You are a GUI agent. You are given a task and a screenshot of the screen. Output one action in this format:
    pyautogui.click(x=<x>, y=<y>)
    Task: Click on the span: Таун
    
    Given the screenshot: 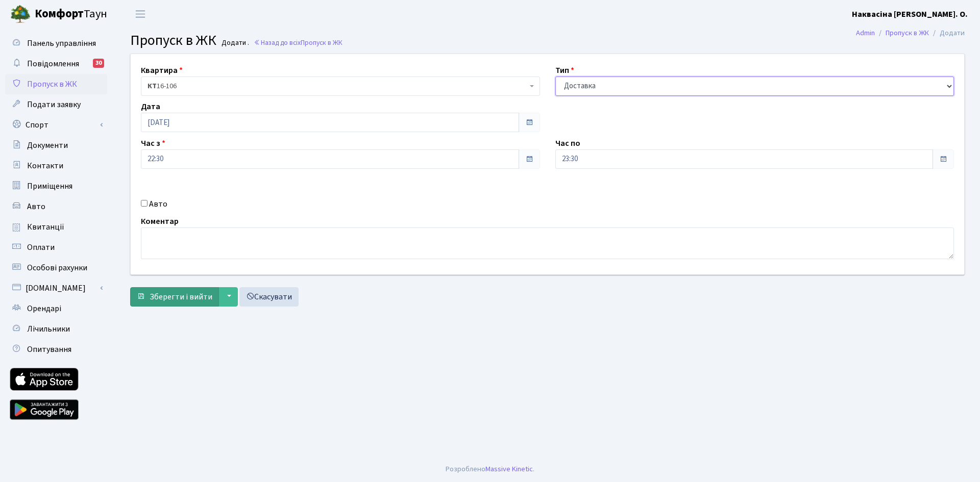 What is the action you would take?
    pyautogui.click(x=71, y=14)
    